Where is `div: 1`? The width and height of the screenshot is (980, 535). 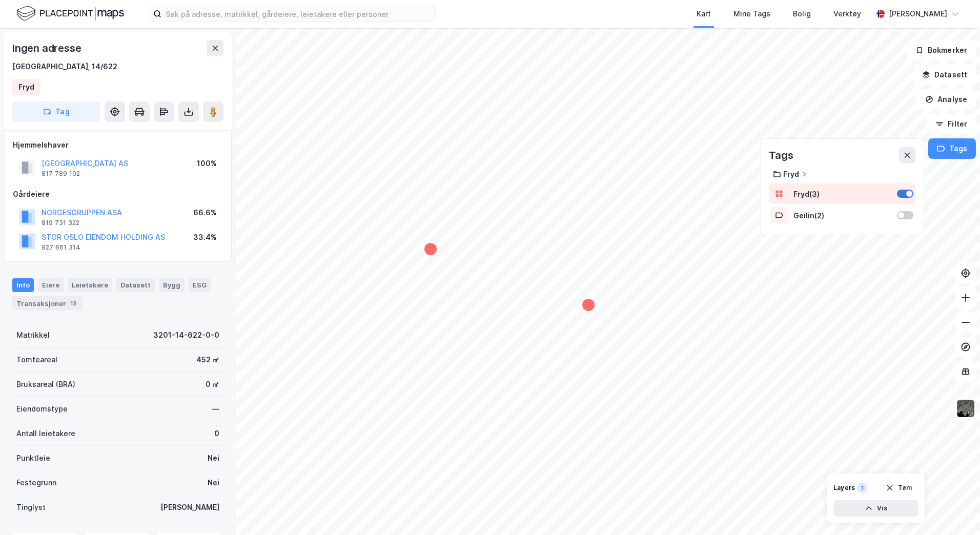
div: 1 is located at coordinates (862, 488).